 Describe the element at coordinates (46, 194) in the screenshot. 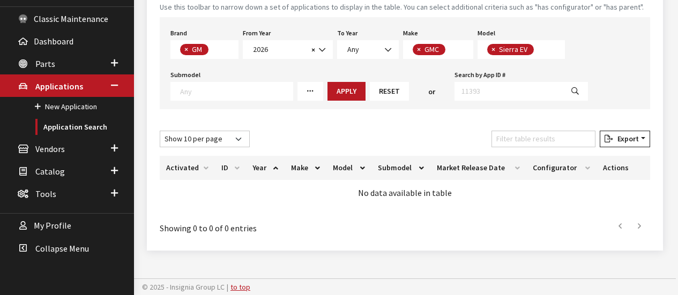

I see `span: Tools` at that location.